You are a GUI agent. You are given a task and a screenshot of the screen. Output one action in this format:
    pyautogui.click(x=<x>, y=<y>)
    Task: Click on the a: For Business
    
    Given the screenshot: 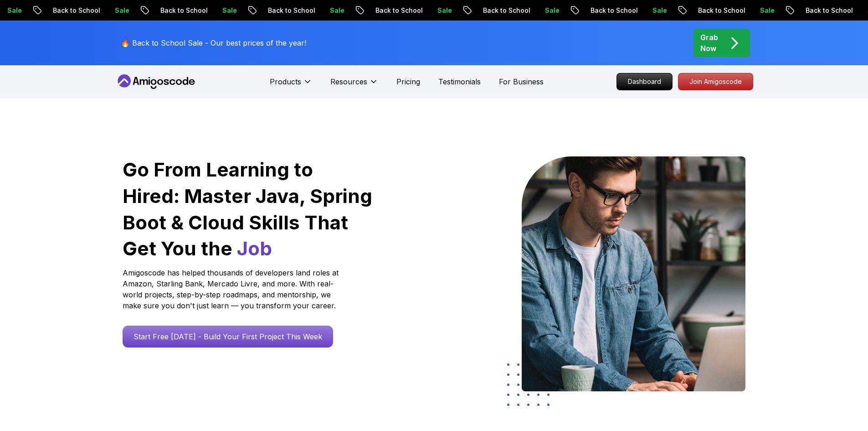 What is the action you would take?
    pyautogui.click(x=521, y=81)
    